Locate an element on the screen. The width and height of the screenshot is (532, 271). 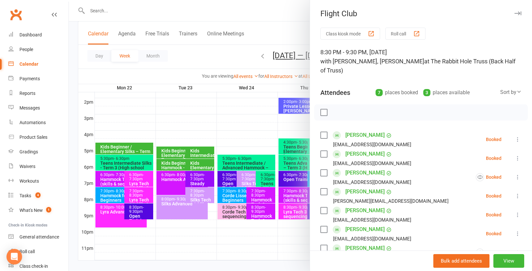
span: 4 is located at coordinates (38, 195).